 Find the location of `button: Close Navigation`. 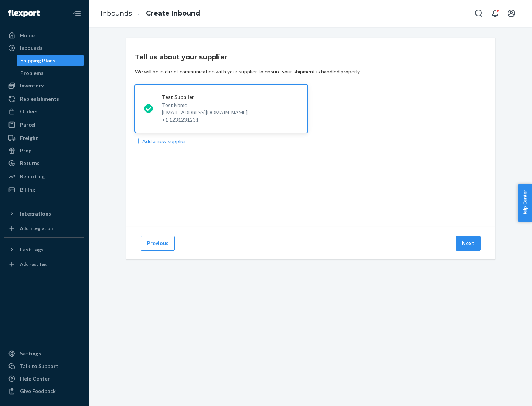

button: Close Navigation is located at coordinates (77, 13).